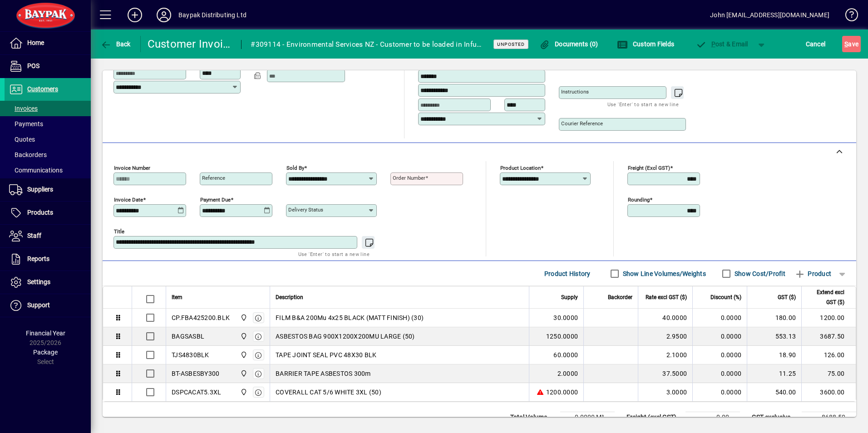 This screenshot has height=433, width=868. I want to click on mat-label: Title, so click(119, 232).